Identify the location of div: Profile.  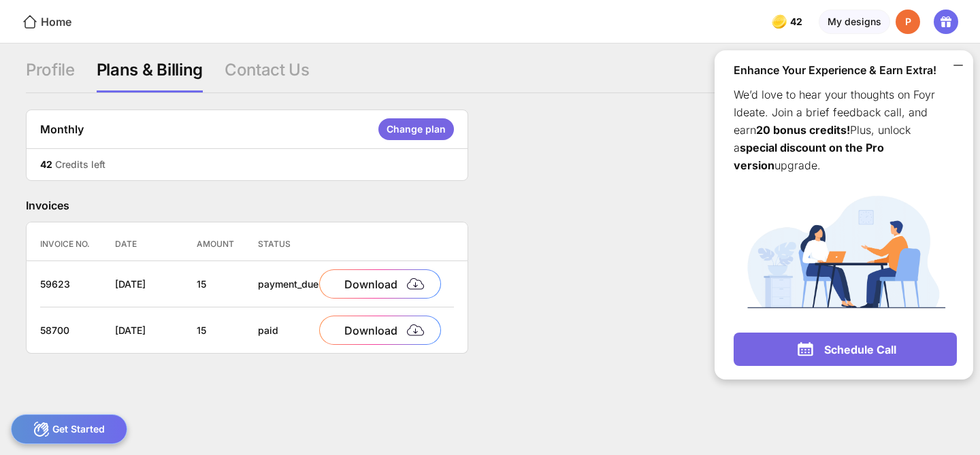
(50, 76).